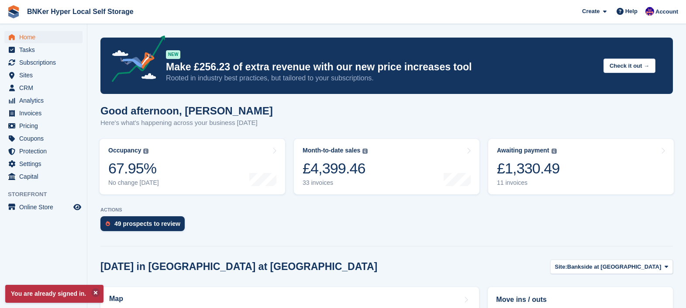 Image resolution: width=686 pixels, height=308 pixels. Describe the element at coordinates (116, 299) in the screenshot. I see `h2: Map` at that location.